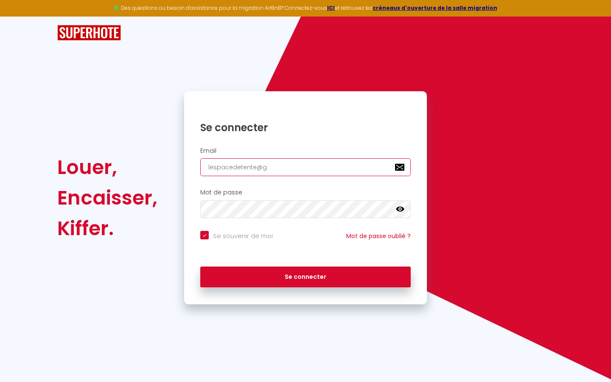 The image size is (611, 382). I want to click on strong: créneaux d'ouverture de la salle migration, so click(435, 8).